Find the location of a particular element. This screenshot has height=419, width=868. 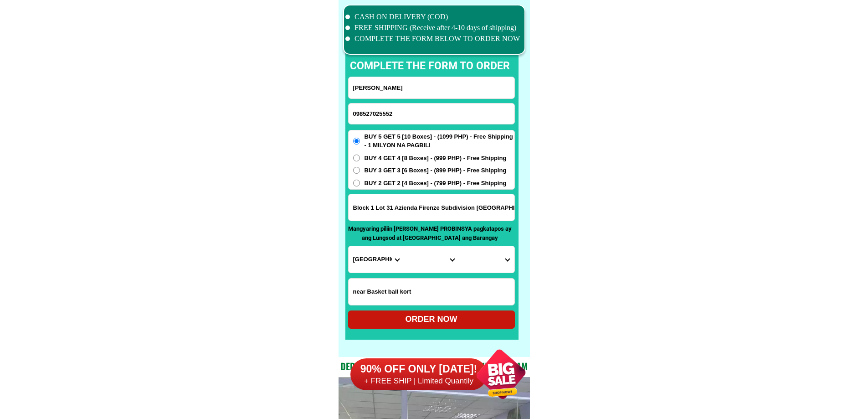

input: Input phone_number is located at coordinates (432, 113).